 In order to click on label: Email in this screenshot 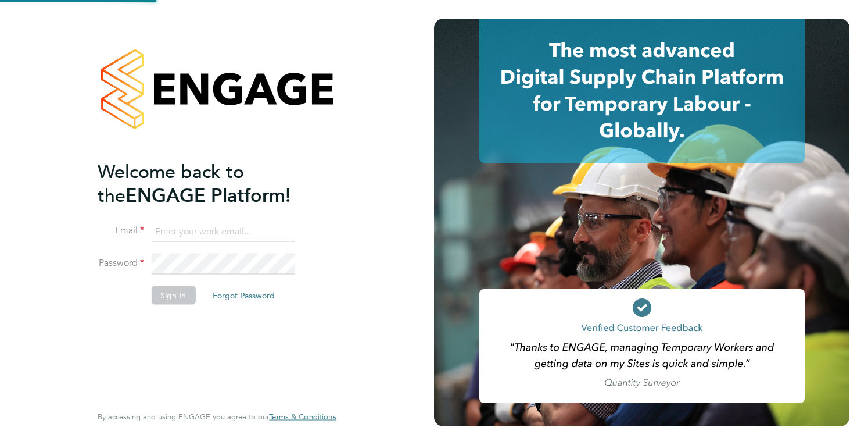, I will do `click(121, 230)`.